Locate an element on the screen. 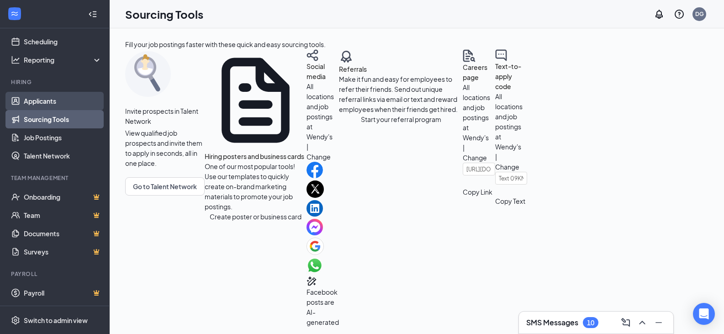 The height and width of the screenshot is (334, 724). a: Sourcing Tools is located at coordinates (63, 119).